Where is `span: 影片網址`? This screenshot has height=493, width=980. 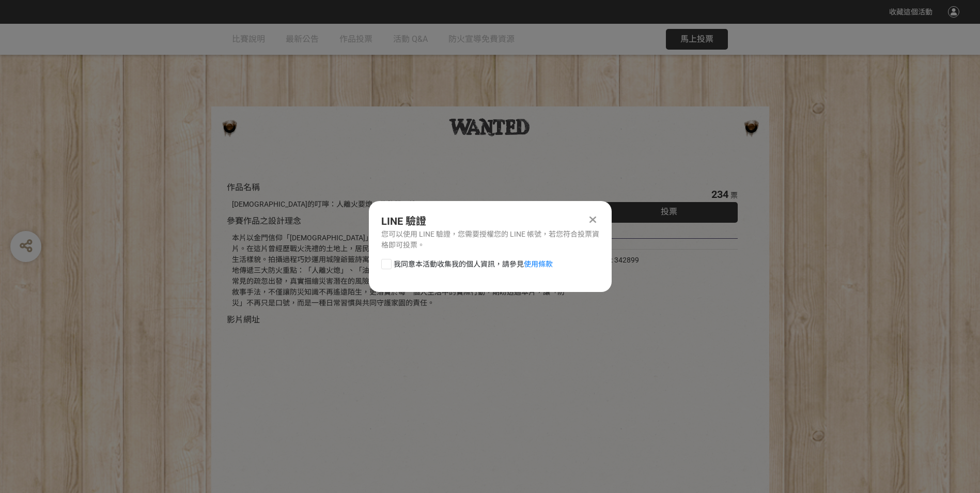 span: 影片網址 is located at coordinates (244, 319).